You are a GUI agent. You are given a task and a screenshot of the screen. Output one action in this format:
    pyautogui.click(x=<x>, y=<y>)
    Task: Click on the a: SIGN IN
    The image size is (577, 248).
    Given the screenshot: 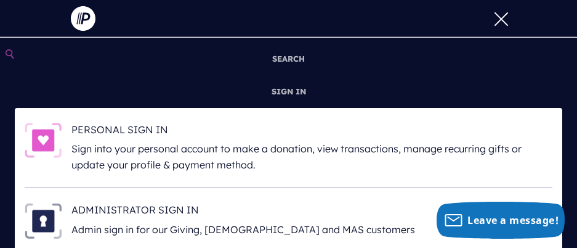 What is the action you would take?
    pyautogui.click(x=289, y=91)
    